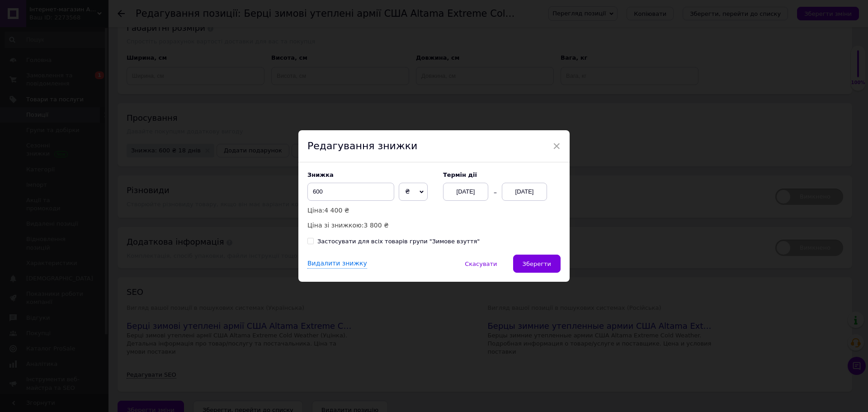  What do you see at coordinates (376, 225) in the screenshot?
I see `span: 3 800 ₴` at bounding box center [376, 225].